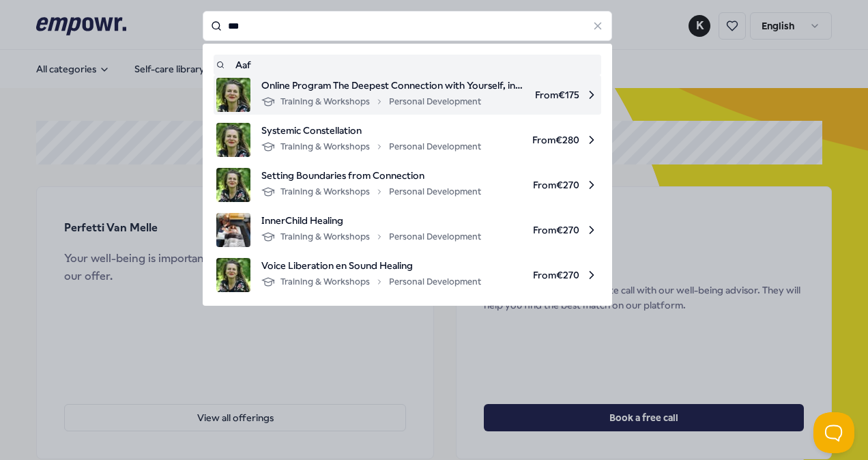  I want to click on a: Aaf, so click(407, 65).